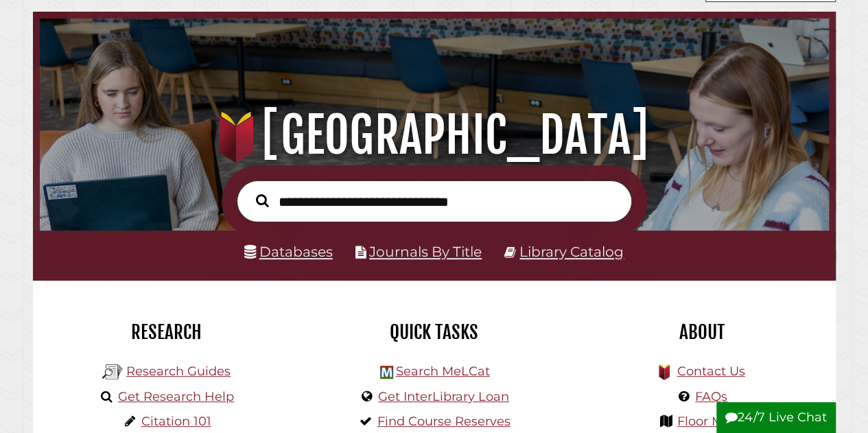 The image size is (868, 433). I want to click on a: Floor Maps, so click(711, 421).